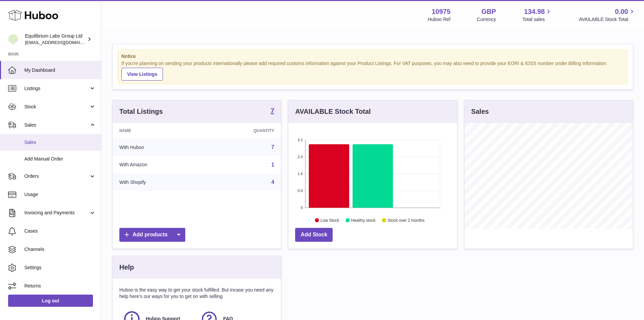  Describe the element at coordinates (13, 40) in the screenshot. I see `img: huboo@equilibriumlabs.com` at that location.